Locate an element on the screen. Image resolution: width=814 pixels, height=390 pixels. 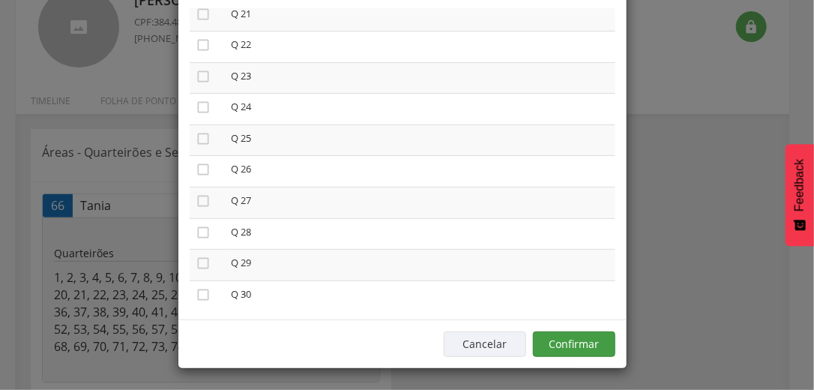
td: Q 27 is located at coordinates (420, 203).